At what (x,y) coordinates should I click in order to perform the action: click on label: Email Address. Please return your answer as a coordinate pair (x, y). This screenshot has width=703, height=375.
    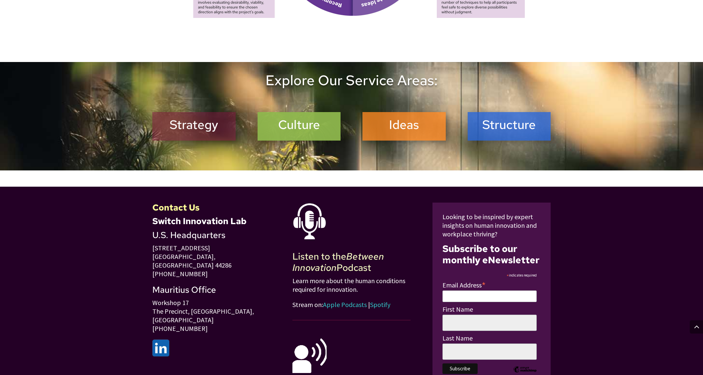
    Looking at the image, I should click on (489, 285).